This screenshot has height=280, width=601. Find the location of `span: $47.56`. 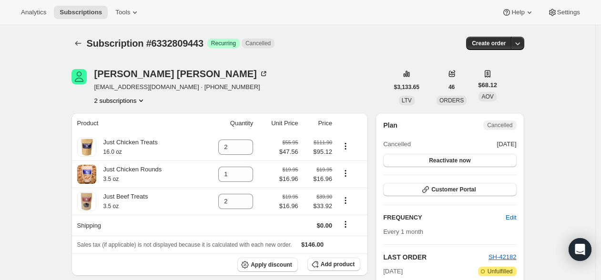

span: $47.56 is located at coordinates (289, 152).